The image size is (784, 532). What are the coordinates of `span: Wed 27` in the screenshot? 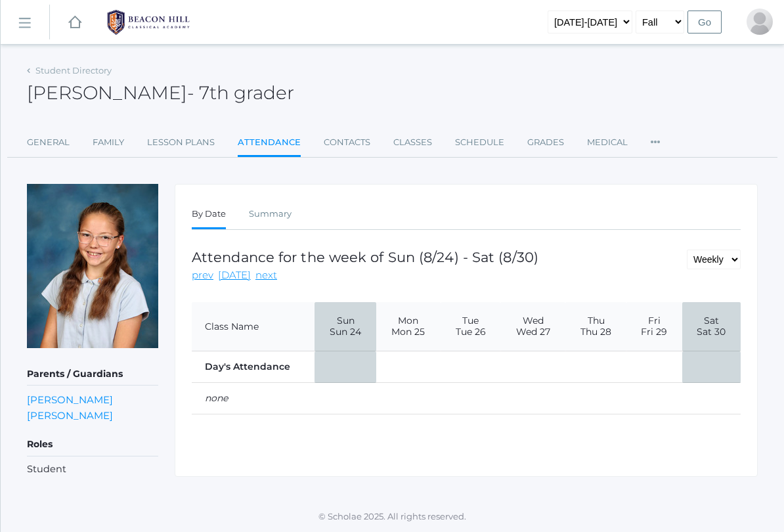 It's located at (533, 331).